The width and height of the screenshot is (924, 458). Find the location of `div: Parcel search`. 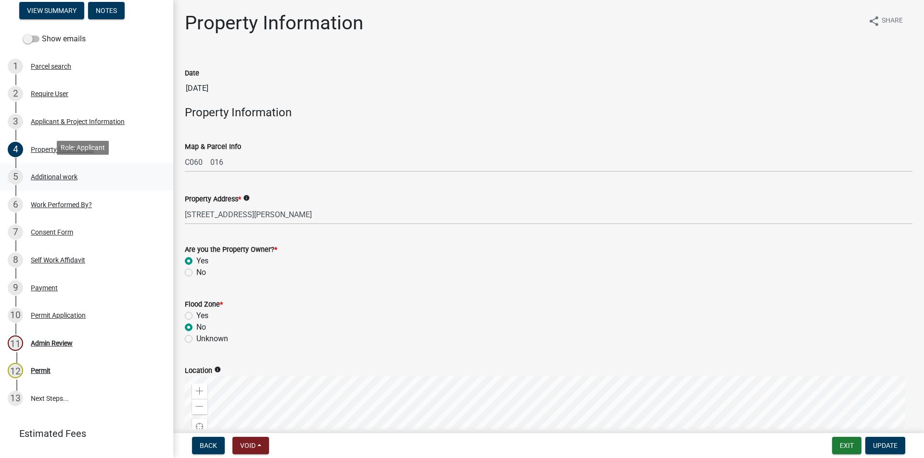

div: Parcel search is located at coordinates (51, 66).